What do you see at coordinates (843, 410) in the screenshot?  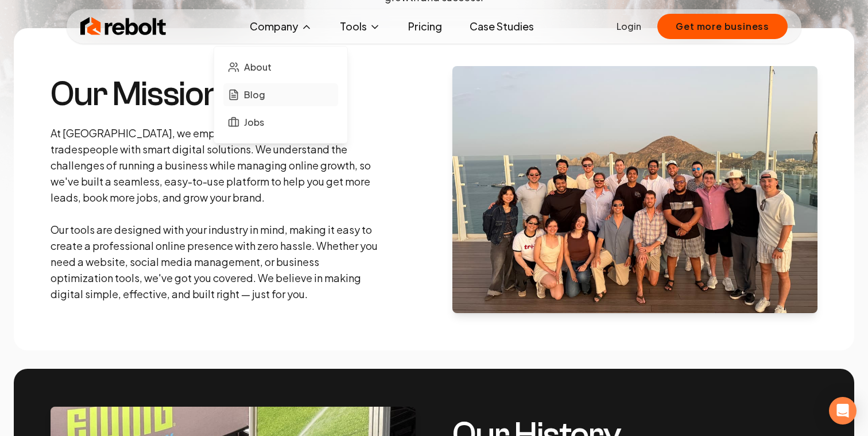 I see `div: Open Intercom Messenger` at bounding box center [843, 410].